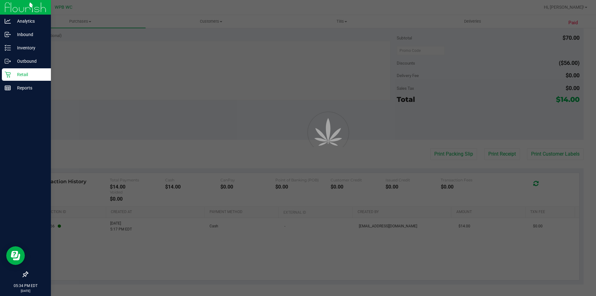  I want to click on inline-svg: Outbound, so click(8, 61).